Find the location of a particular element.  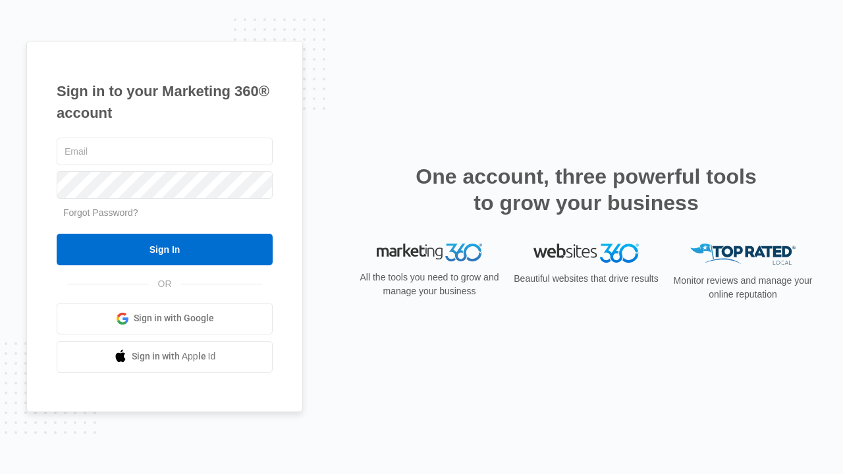

a: Forgot Password? is located at coordinates (101, 213).